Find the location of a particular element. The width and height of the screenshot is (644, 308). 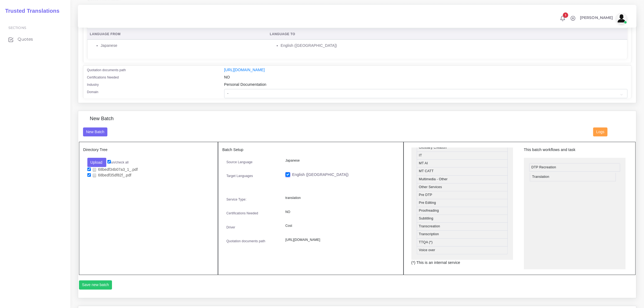

label: Domain is located at coordinates (93, 92).